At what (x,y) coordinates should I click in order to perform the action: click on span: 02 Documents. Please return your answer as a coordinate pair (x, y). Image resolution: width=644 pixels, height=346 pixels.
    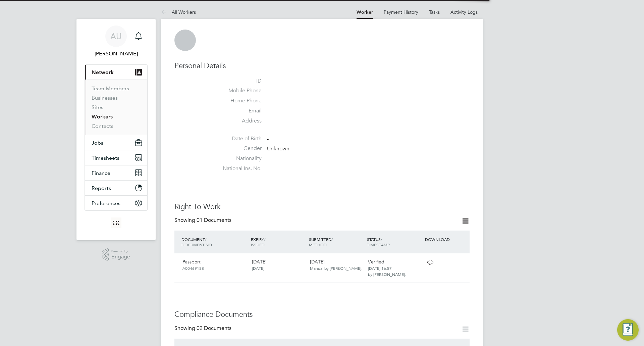
    Looking at the image, I should click on (214, 328).